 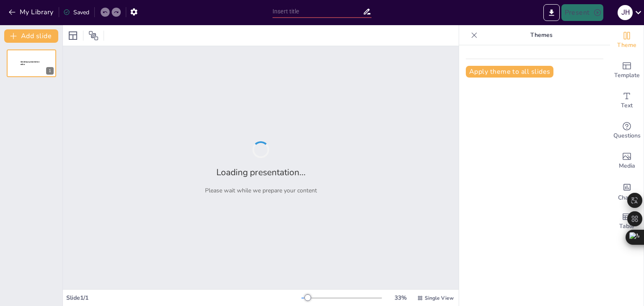 I want to click on div: Change the overall theme, so click(x=627, y=40).